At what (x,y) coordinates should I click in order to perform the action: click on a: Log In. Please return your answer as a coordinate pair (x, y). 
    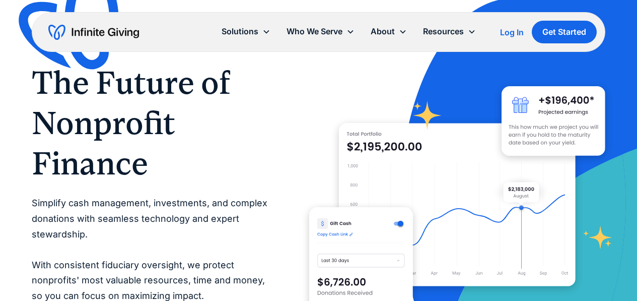
    Looking at the image, I should click on (512, 32).